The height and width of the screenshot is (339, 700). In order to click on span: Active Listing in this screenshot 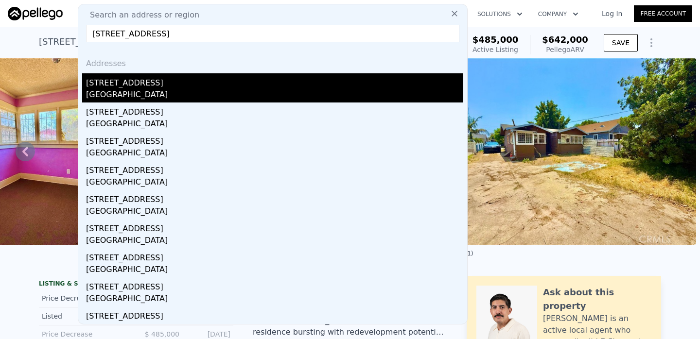, I will do `click(495, 50)`.